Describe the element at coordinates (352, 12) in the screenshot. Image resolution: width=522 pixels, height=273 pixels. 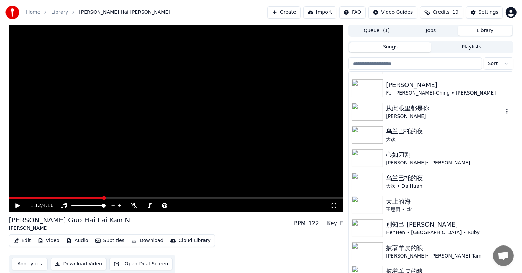
I see `button: FAQ` at that location.